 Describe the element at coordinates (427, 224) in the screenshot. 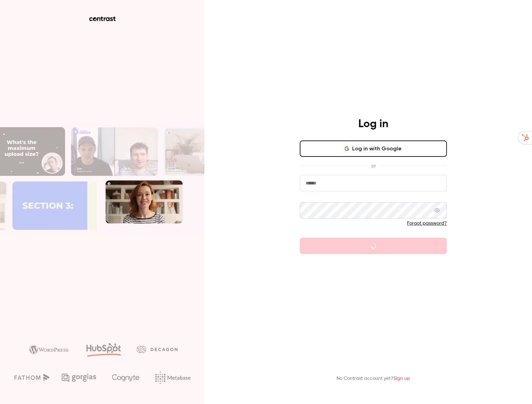

I see `a: Forgot password?` at that location.